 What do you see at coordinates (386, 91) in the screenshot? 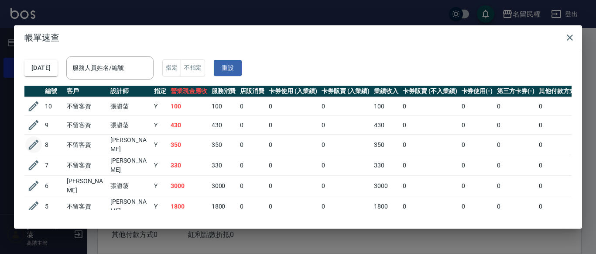
I see `th: 業績收入` at bounding box center [386, 91].